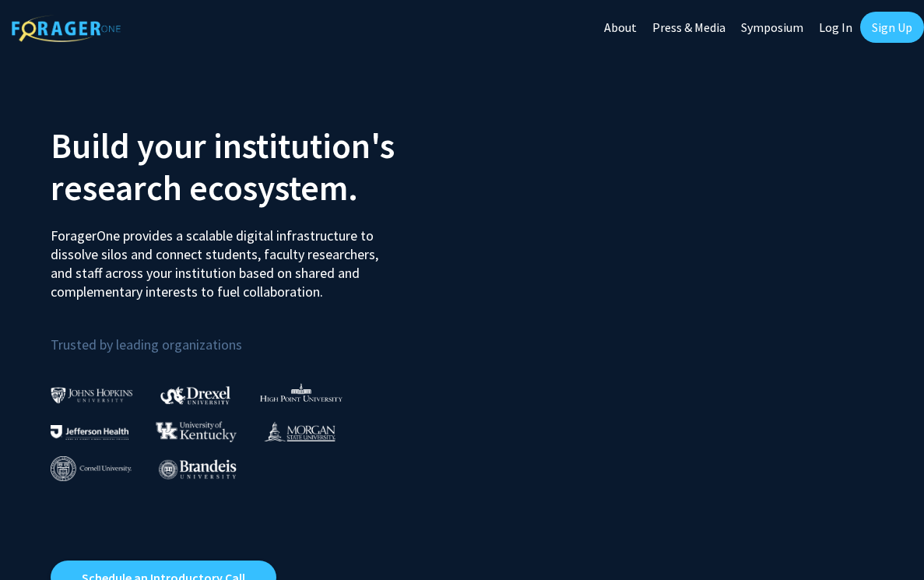 The height and width of the screenshot is (580, 924). I want to click on a: Sign Up, so click(892, 27).